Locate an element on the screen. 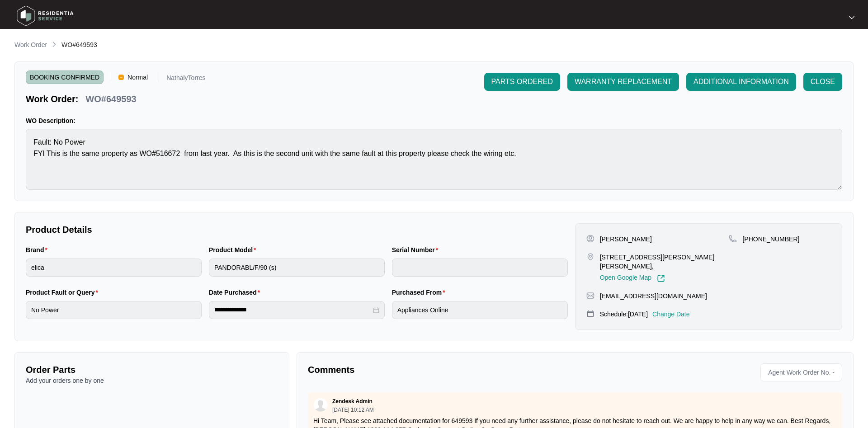 The height and width of the screenshot is (428, 868). button: PARTS ORDERED is located at coordinates (523, 82).